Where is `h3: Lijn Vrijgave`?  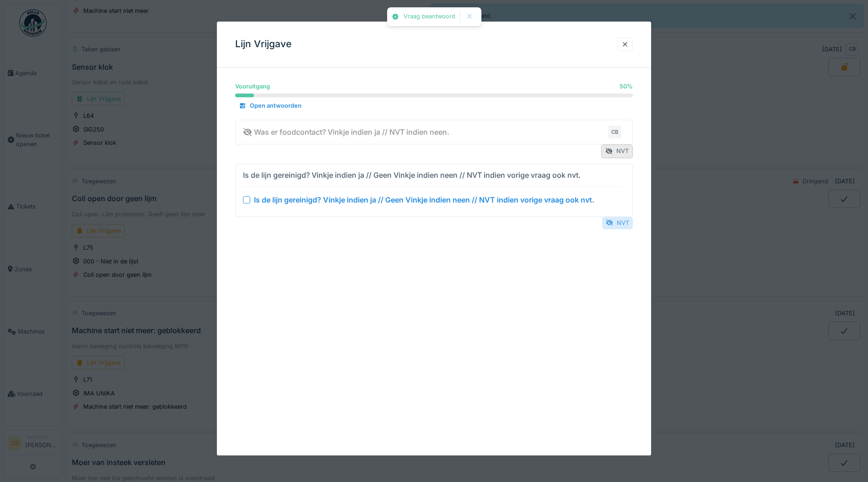
h3: Lijn Vrijgave is located at coordinates (264, 44).